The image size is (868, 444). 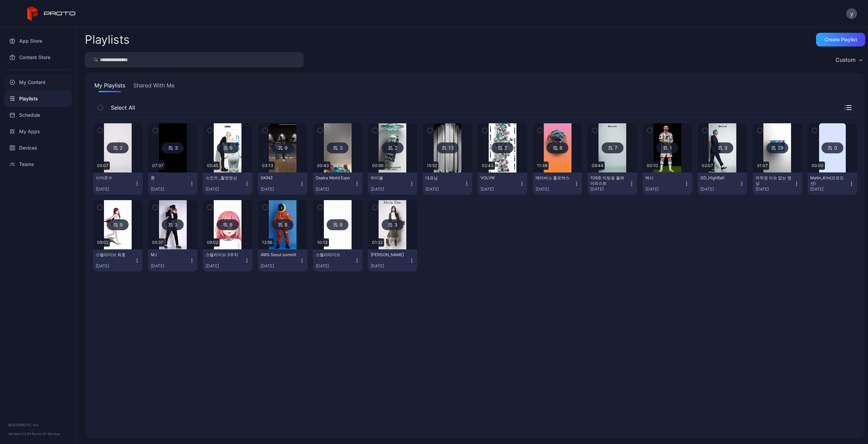 What do you see at coordinates (38, 82) in the screenshot?
I see `a: My Content` at bounding box center [38, 82].